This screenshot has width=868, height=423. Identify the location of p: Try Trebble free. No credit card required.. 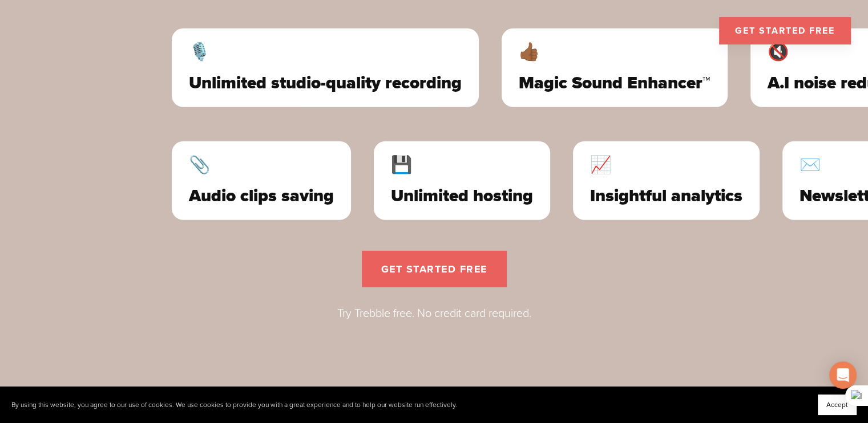
(434, 314).